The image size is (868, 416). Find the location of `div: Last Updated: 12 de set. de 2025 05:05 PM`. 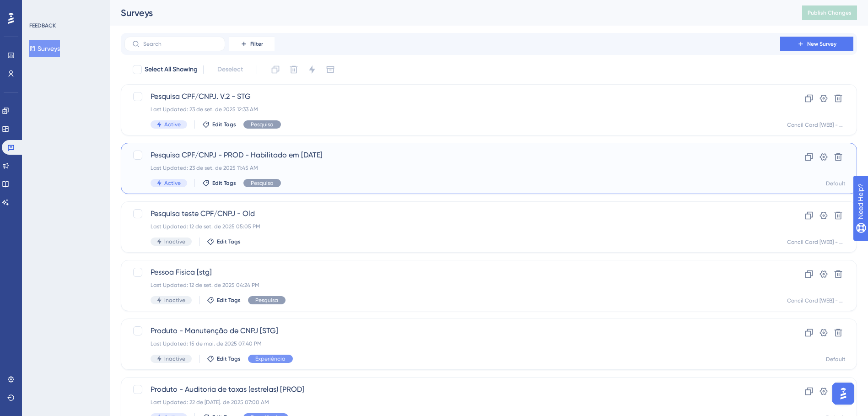

div: Last Updated: 12 de set. de 2025 05:05 PM is located at coordinates (452, 226).